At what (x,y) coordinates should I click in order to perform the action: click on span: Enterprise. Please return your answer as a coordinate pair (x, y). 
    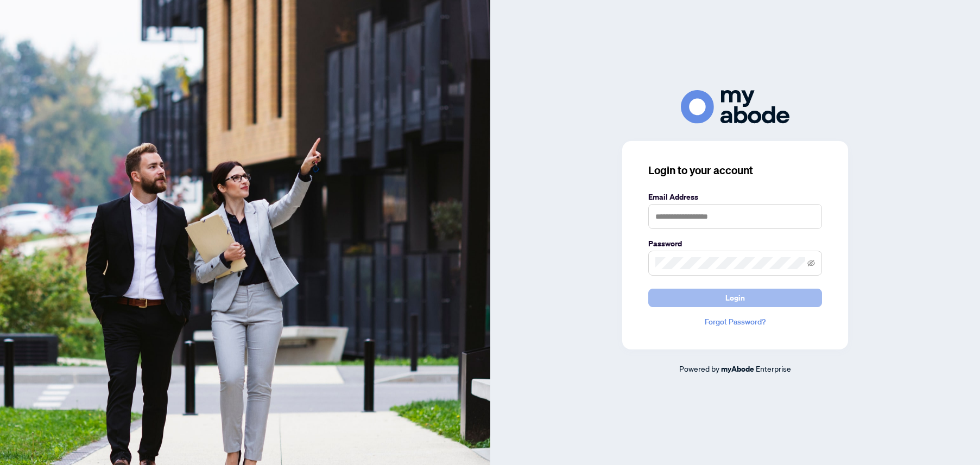
    Looking at the image, I should click on (773, 368).